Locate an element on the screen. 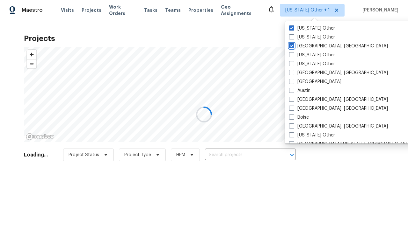 Image resolution: width=408 pixels, height=229 pixels. label: Boise is located at coordinates (299, 117).